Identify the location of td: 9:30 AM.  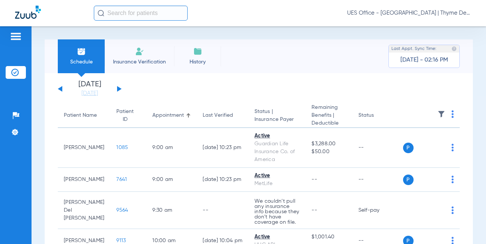
(171, 210).